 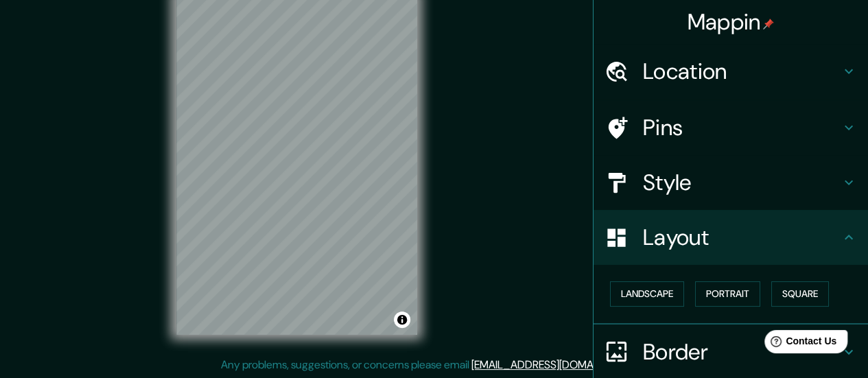 What do you see at coordinates (801, 293) in the screenshot?
I see `button: Square` at bounding box center [801, 293].